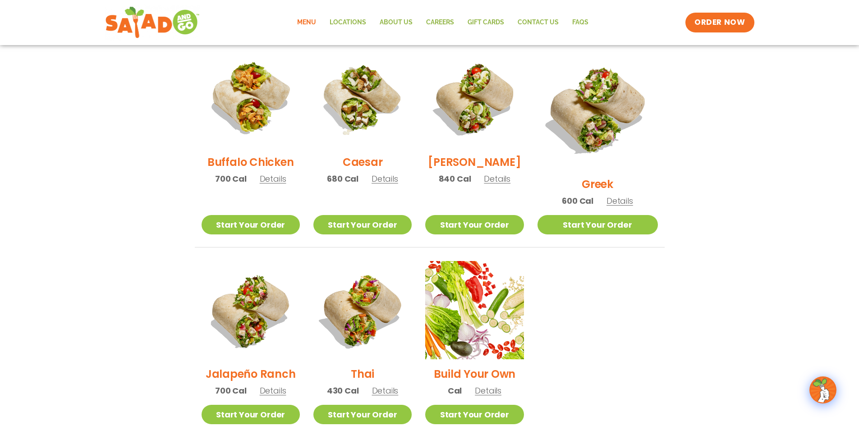 This screenshot has width=859, height=426. Describe the element at coordinates (720, 23) in the screenshot. I see `span: ORDER NOW` at that location.